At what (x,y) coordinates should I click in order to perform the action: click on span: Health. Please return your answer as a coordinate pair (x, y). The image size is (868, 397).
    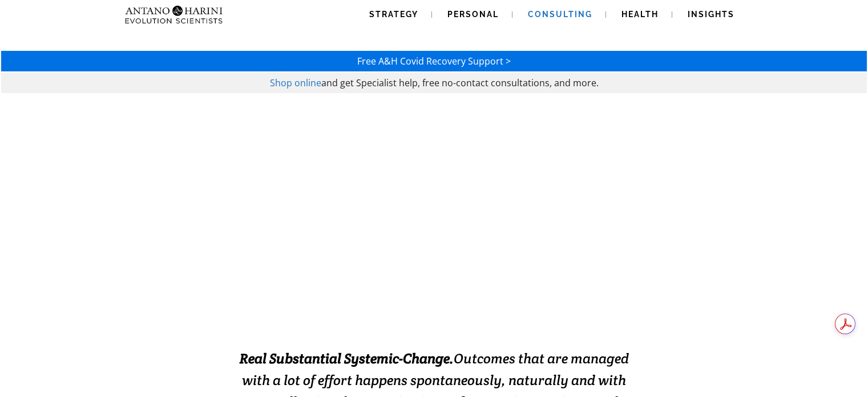
    Looking at the image, I should click on (640, 15).